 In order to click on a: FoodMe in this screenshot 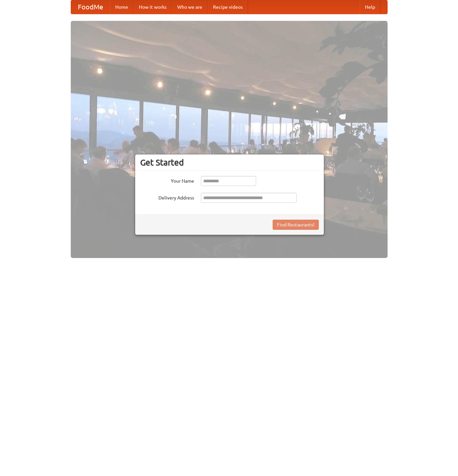, I will do `click(90, 7)`.